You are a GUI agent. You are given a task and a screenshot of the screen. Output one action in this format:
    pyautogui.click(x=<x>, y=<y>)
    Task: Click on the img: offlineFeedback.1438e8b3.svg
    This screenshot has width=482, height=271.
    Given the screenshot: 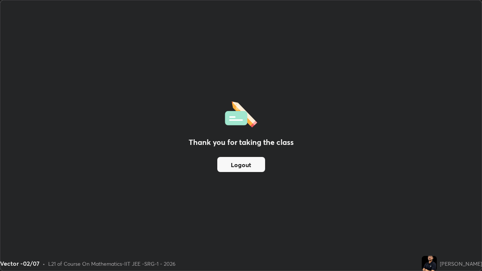 What is the action you would take?
    pyautogui.click(x=241, y=113)
    